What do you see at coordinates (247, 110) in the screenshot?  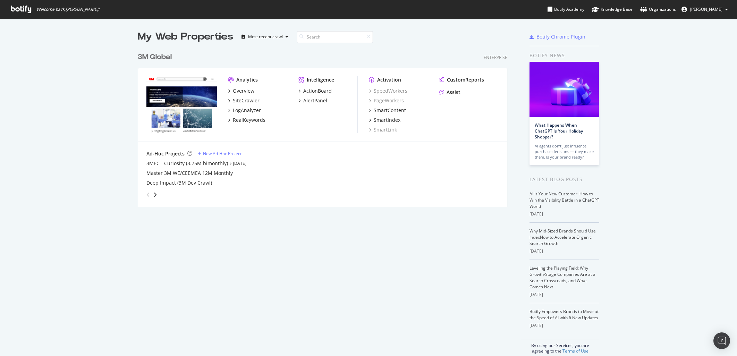 I see `div: LogAnalyzer` at bounding box center [247, 110].